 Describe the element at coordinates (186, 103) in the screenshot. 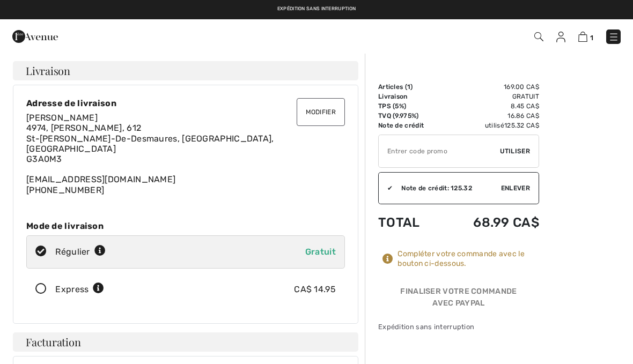

I see `div: Adresse de livraison` at that location.